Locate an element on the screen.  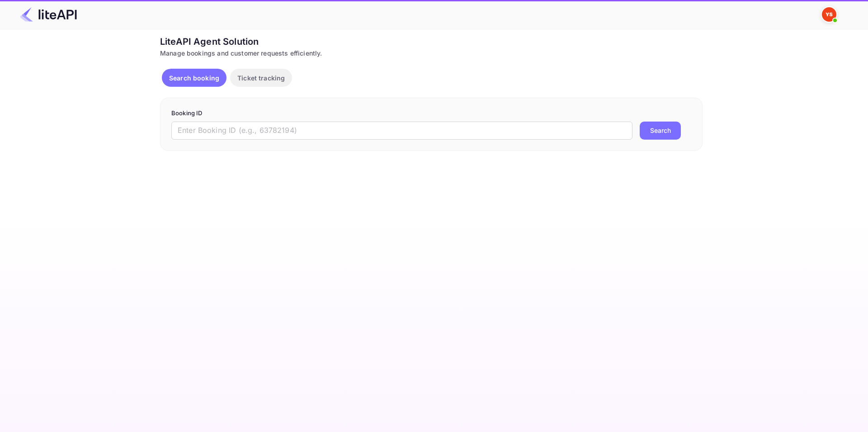
p: Booking ID is located at coordinates (431, 113).